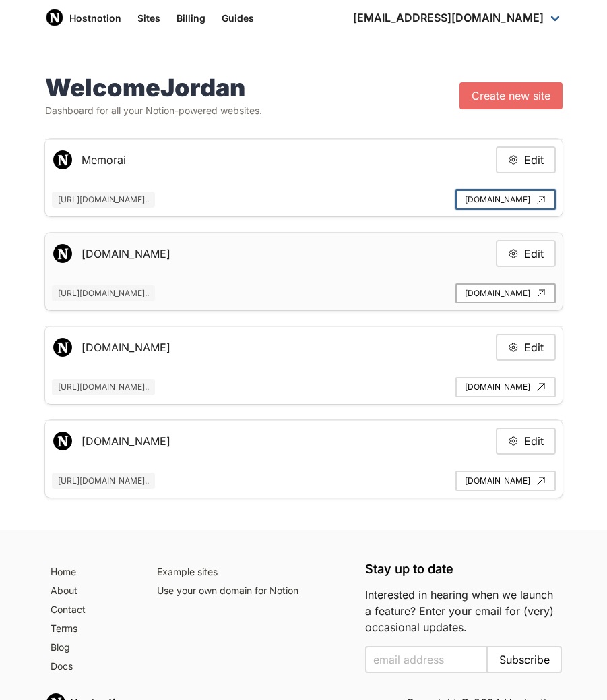 The width and height of the screenshot is (607, 700). I want to click on h5: Stay up to date, so click(464, 569).